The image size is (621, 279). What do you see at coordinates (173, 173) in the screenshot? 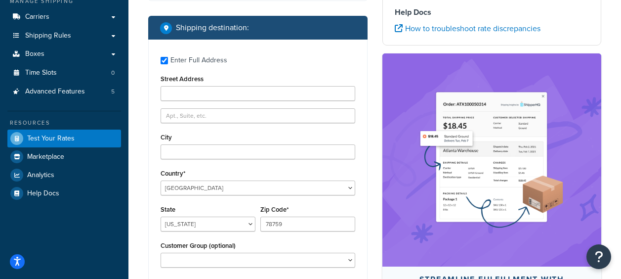
I see `label: Country*` at bounding box center [173, 173].